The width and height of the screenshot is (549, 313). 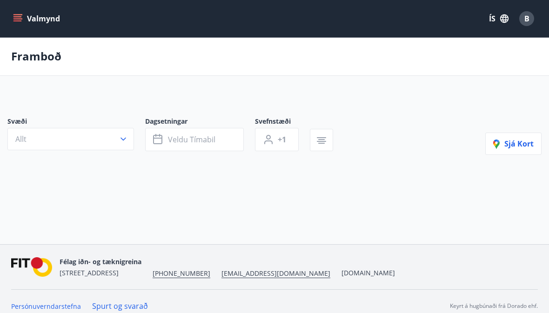 I want to click on span: B, so click(x=527, y=19).